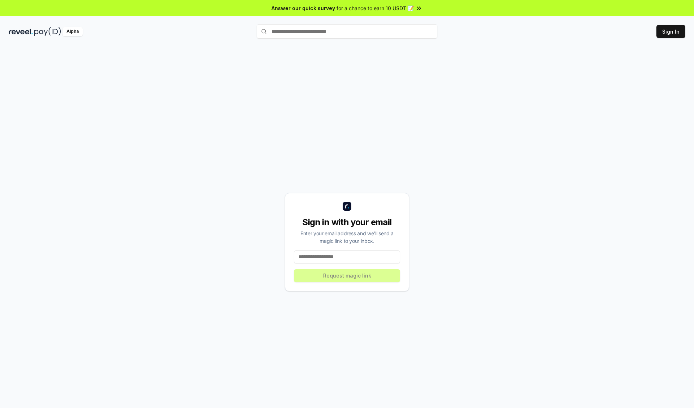  Describe the element at coordinates (671, 31) in the screenshot. I see `button: Sign In` at that location.